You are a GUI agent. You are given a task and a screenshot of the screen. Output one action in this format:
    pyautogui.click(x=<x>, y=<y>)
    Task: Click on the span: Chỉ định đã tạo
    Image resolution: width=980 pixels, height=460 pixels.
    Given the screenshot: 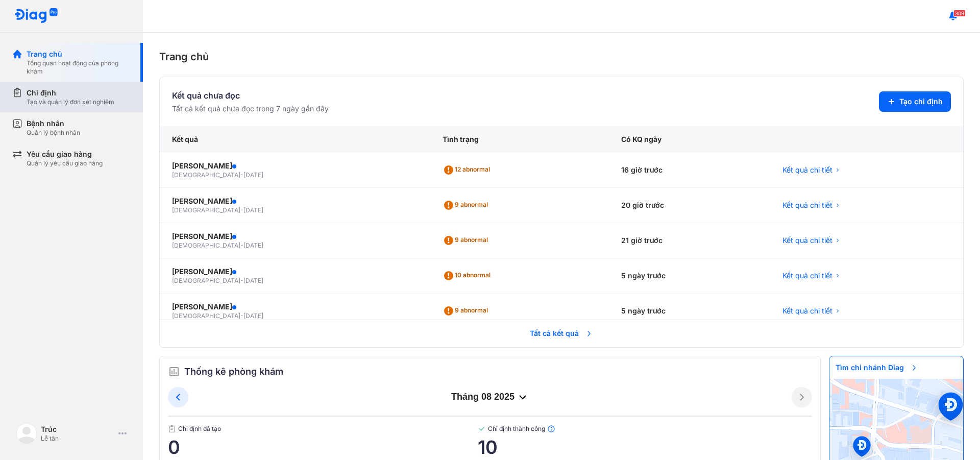 What is the action you would take?
    pyautogui.click(x=323, y=429)
    